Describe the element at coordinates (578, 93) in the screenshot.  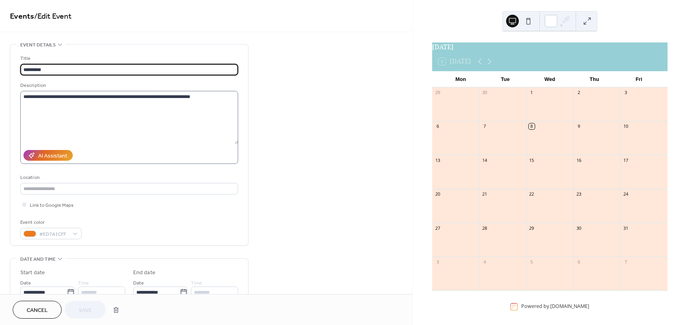
I see `div: 2` at that location.